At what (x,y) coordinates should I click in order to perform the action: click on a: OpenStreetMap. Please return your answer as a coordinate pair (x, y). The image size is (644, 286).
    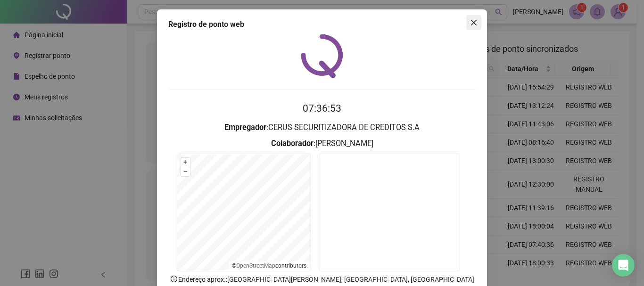
    Looking at the image, I should click on (256, 266).